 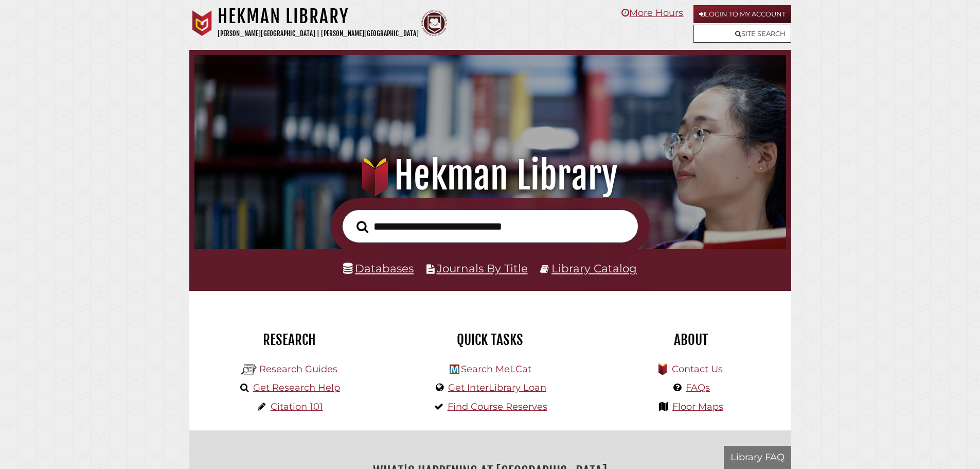 I want to click on a: Citation 101, so click(x=297, y=406).